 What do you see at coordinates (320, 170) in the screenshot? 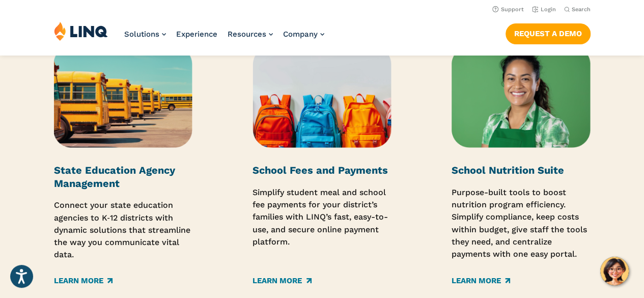
I see `strong: School Fees and Payments` at bounding box center [320, 170].